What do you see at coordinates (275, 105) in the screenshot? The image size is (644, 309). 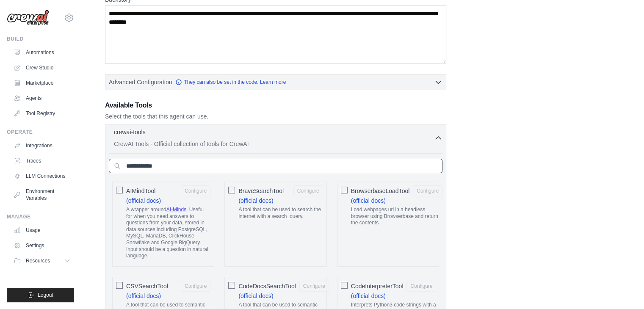 I see `h3: Available Tools` at bounding box center [275, 105].